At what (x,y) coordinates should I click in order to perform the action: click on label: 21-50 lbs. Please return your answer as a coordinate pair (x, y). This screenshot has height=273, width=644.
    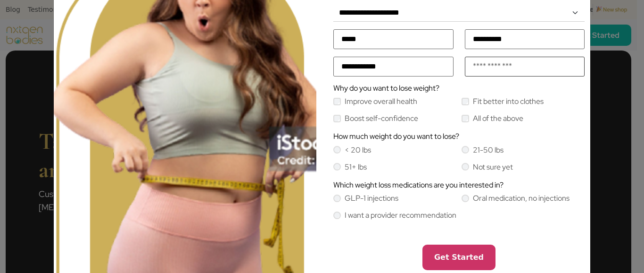
    Looking at the image, I should click on (488, 150).